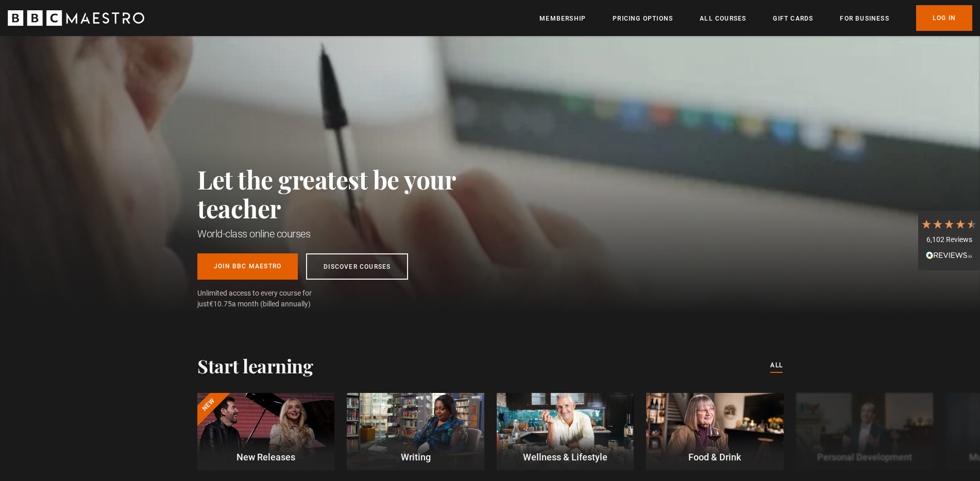 Image resolution: width=980 pixels, height=481 pixels. What do you see at coordinates (949, 255) in the screenshot?
I see `img: REVIEWS.io` at bounding box center [949, 255].